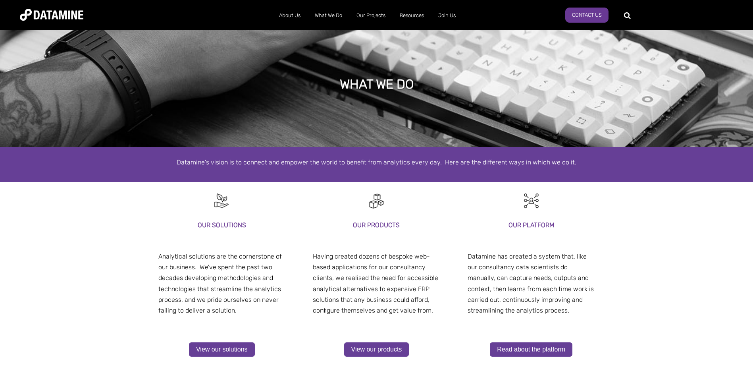 The height and width of the screenshot is (367, 753). Describe the element at coordinates (531, 201) in the screenshot. I see `img: Customer Analytics-1` at that location.